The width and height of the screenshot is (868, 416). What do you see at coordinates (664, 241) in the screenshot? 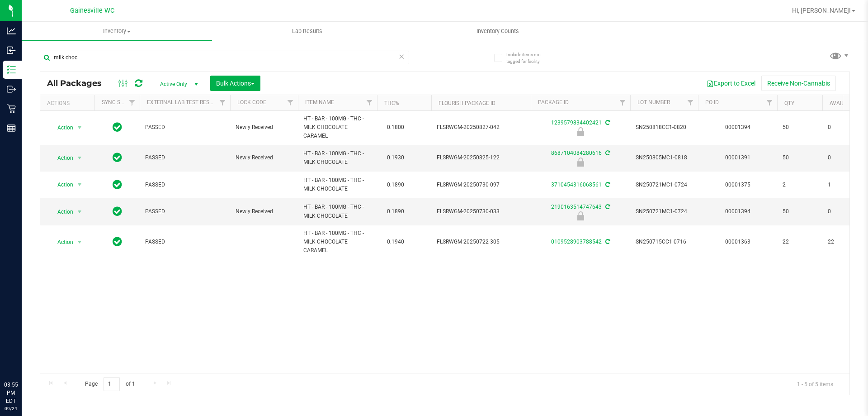
I see `span: SN250715CC1-0716` at bounding box center [664, 241].